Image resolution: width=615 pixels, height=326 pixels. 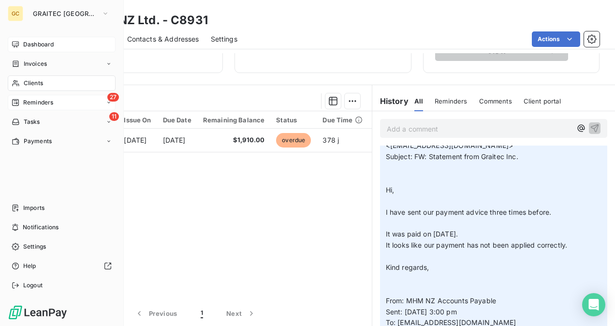 I want to click on span: Invoices, so click(x=35, y=64).